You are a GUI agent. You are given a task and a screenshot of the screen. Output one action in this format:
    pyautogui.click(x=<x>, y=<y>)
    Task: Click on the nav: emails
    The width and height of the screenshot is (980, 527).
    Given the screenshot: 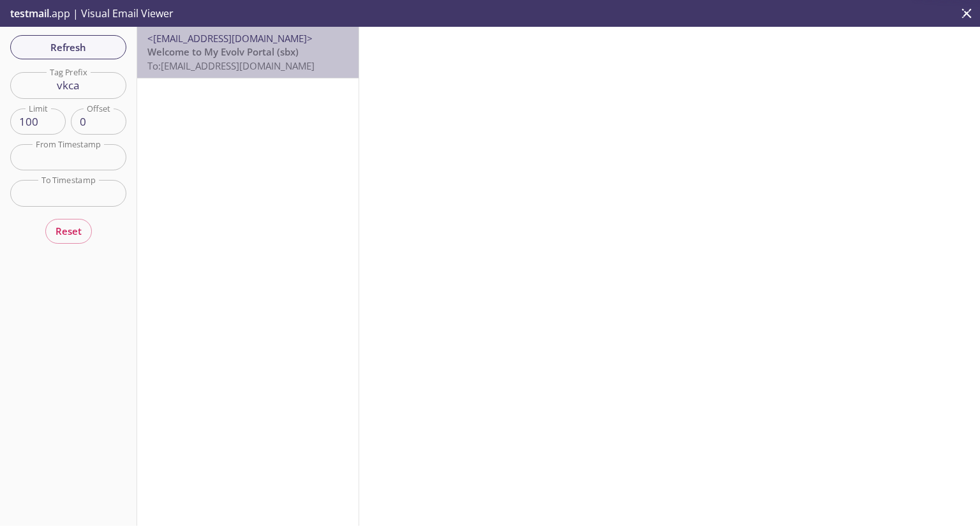 What is the action you would take?
    pyautogui.click(x=248, y=53)
    